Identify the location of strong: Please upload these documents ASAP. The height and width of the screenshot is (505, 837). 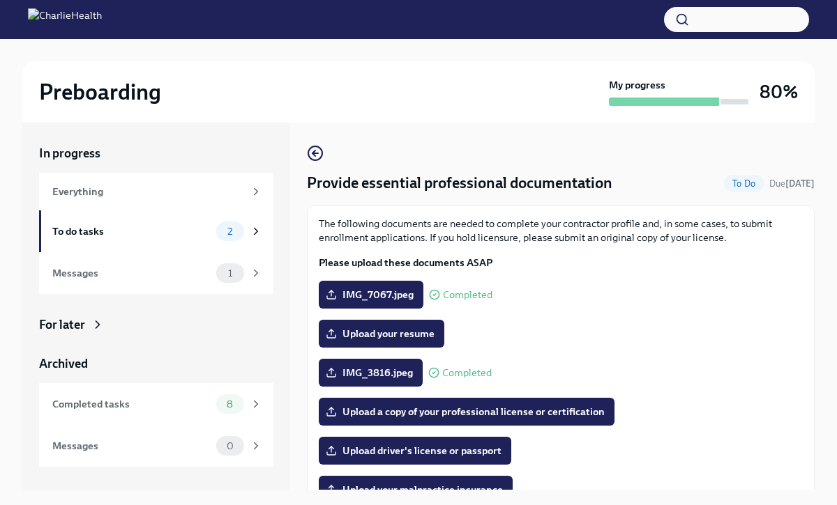
(405, 263).